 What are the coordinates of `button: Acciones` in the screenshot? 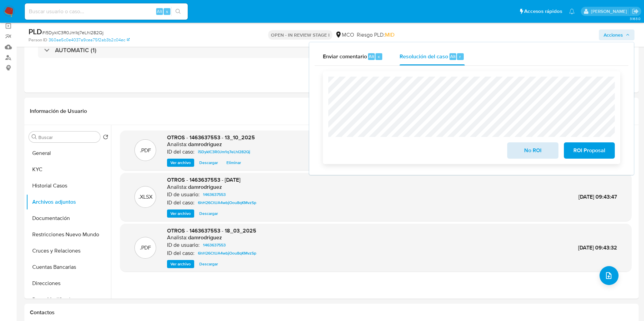 It's located at (616, 35).